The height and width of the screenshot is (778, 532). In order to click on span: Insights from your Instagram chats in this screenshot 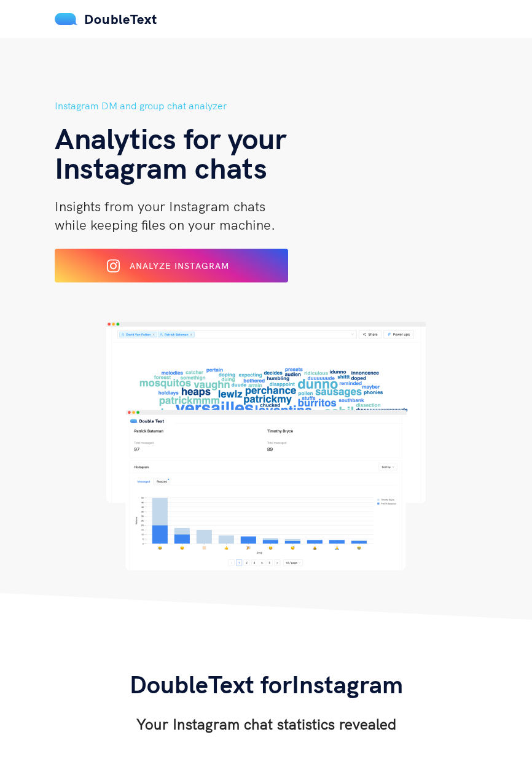, I will do `click(160, 206)`.